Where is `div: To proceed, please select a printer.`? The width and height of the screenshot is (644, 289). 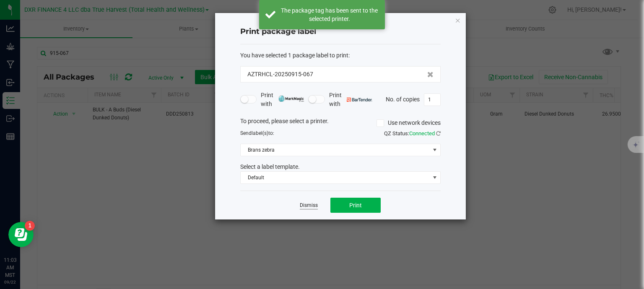
div: To proceed, please select a printer. is located at coordinates (340, 123).